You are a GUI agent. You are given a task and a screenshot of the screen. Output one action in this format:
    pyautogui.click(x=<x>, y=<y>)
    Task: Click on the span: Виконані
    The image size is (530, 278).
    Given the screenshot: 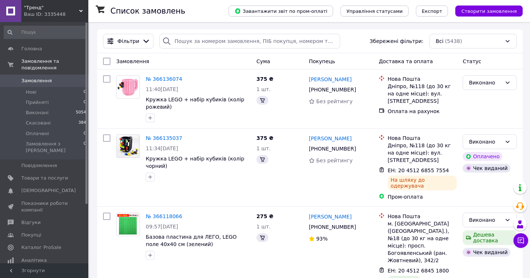 What is the action you would take?
    pyautogui.click(x=37, y=113)
    